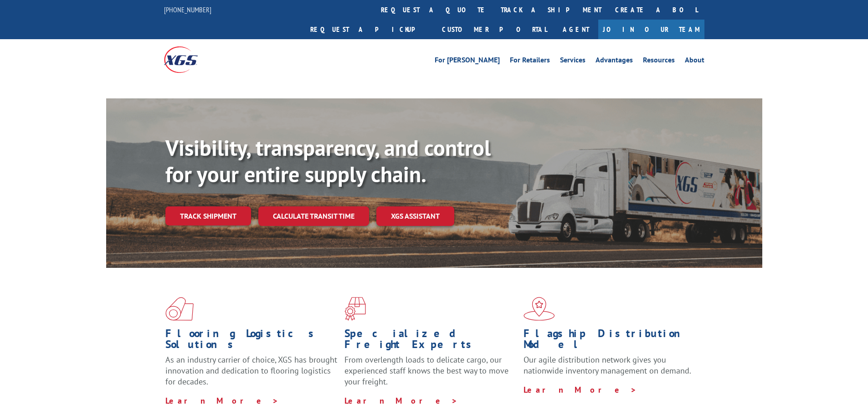  What do you see at coordinates (369, 29) in the screenshot?
I see `a: Request a pickup` at bounding box center [369, 29].